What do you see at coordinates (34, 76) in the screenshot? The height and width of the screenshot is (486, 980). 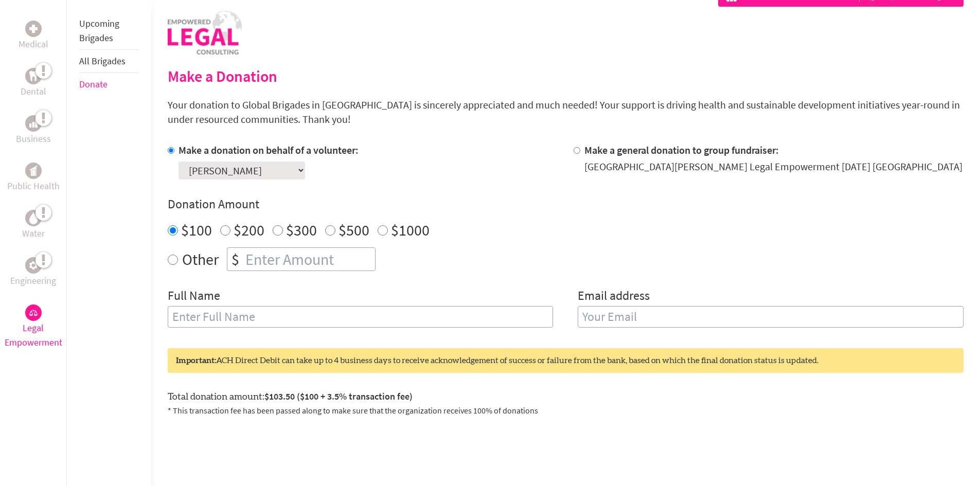 I see `div: Dental` at bounding box center [34, 76].